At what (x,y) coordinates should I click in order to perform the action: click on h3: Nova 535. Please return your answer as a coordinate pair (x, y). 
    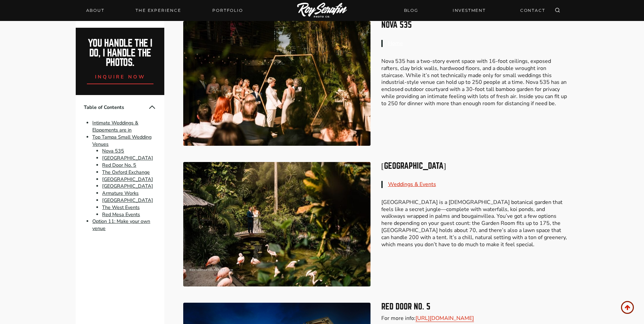
    Looking at the image, I should click on (475, 25).